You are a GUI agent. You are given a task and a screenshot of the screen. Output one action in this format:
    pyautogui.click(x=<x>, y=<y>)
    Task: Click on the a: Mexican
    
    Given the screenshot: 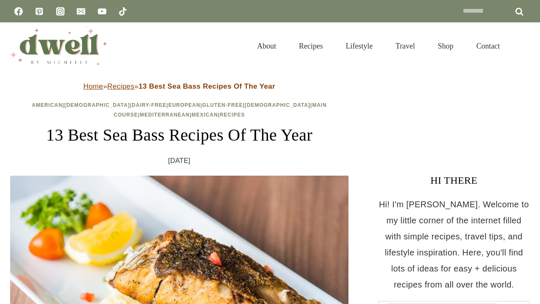 What is the action you would take?
    pyautogui.click(x=205, y=115)
    